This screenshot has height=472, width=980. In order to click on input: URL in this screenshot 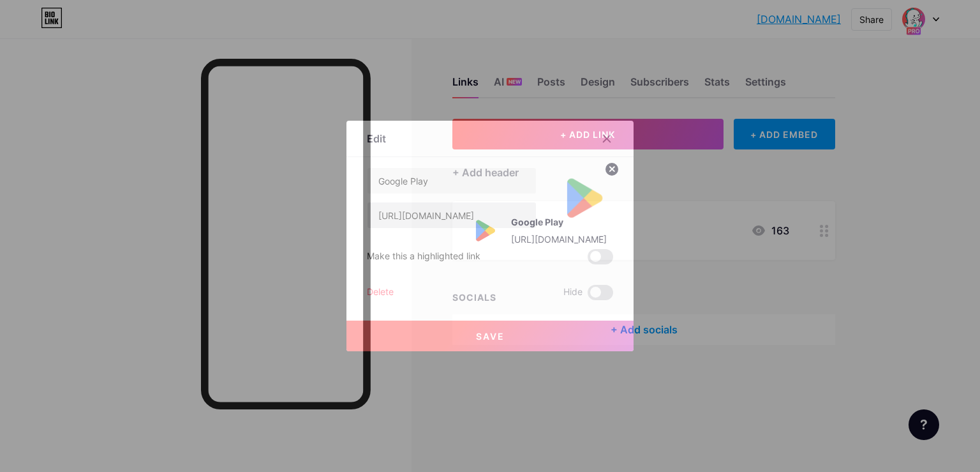, I will do `click(452, 215)`.